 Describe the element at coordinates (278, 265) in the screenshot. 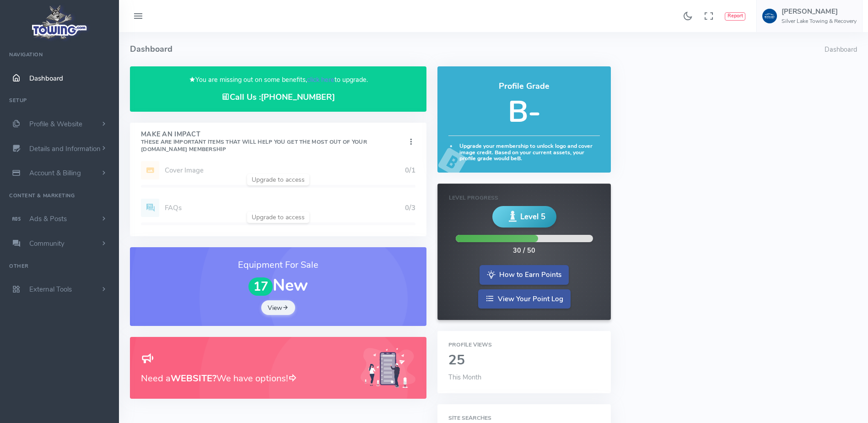

I see `h3: Equipment For Sale` at that location.